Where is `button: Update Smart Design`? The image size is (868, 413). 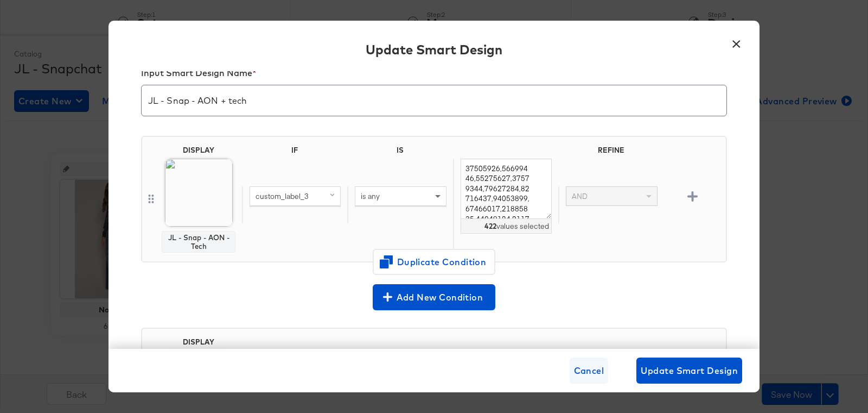 button: Update Smart Design is located at coordinates (689, 370).